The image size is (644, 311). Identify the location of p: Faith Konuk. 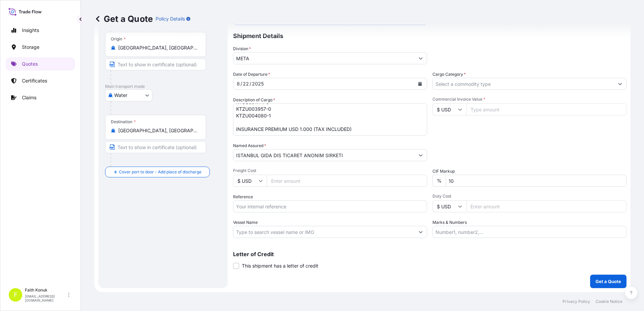
(46, 290).